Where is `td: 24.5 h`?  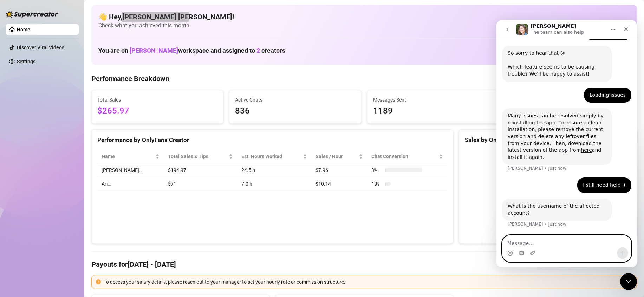
td: 24.5 h is located at coordinates (274, 170).